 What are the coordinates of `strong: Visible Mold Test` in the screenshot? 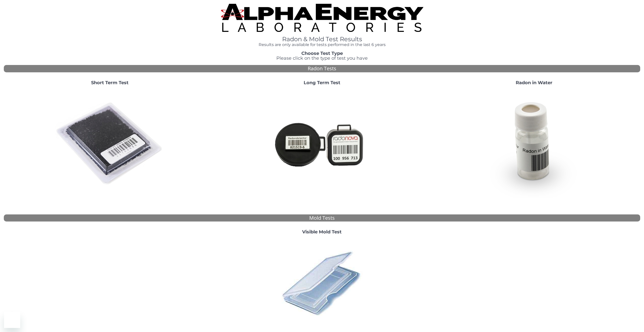 It's located at (322, 232).